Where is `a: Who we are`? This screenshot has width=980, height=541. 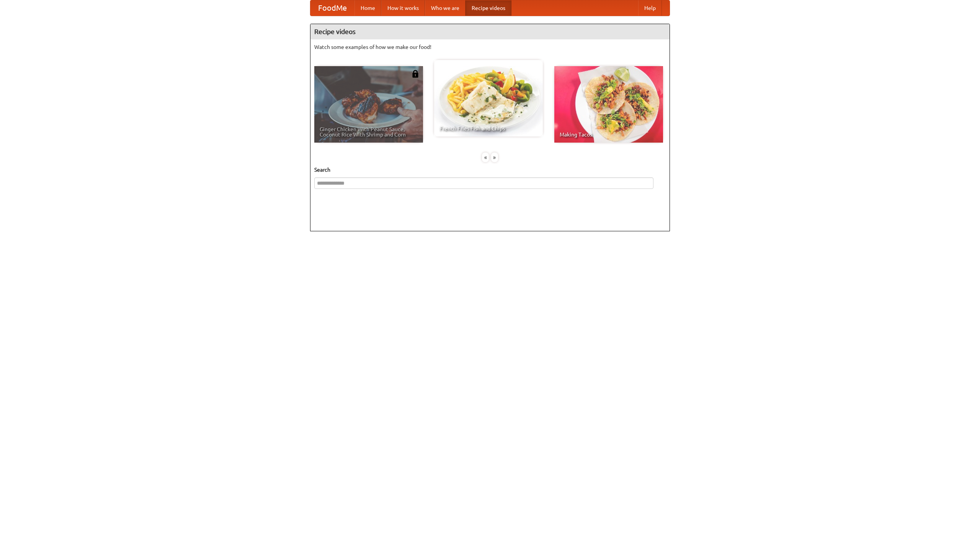
a: Who we are is located at coordinates (445, 8).